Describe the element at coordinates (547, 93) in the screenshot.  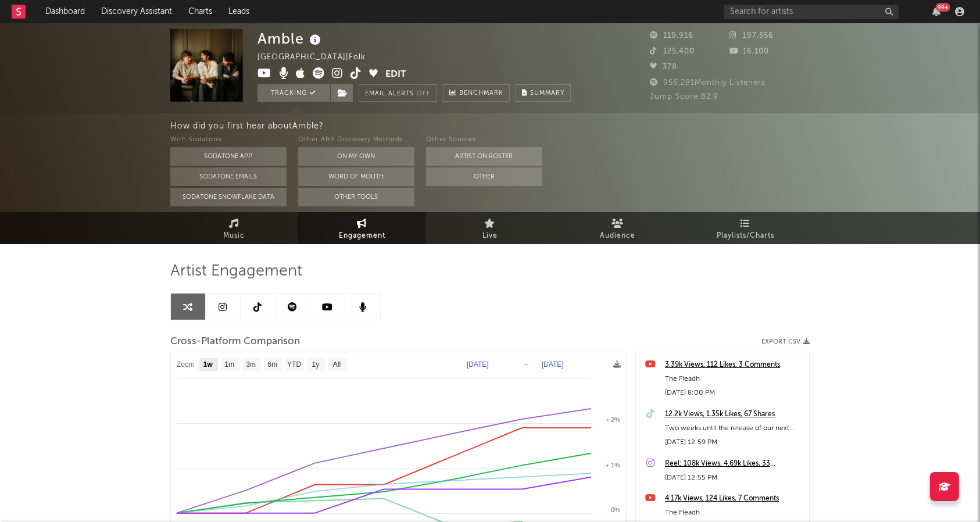
I see `span: Summary` at that location.